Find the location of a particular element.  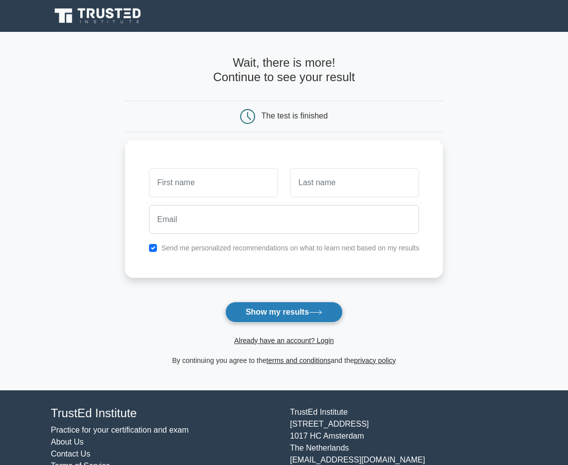

a: terms and conditions is located at coordinates (298, 360).